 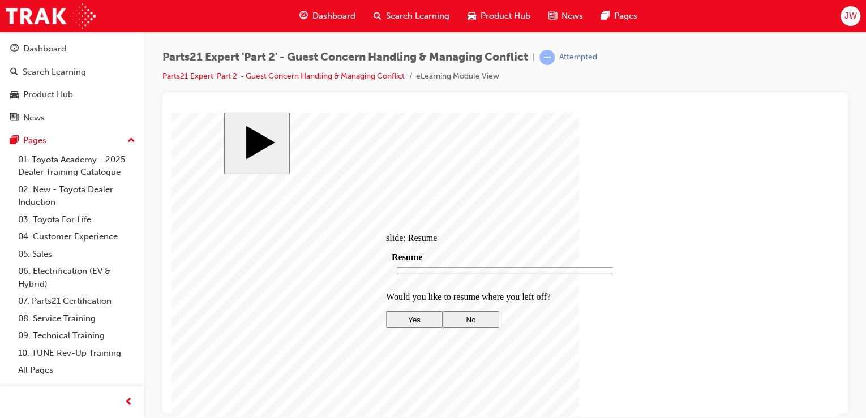 What do you see at coordinates (505, 16) in the screenshot?
I see `span: Product Hub` at bounding box center [505, 16].